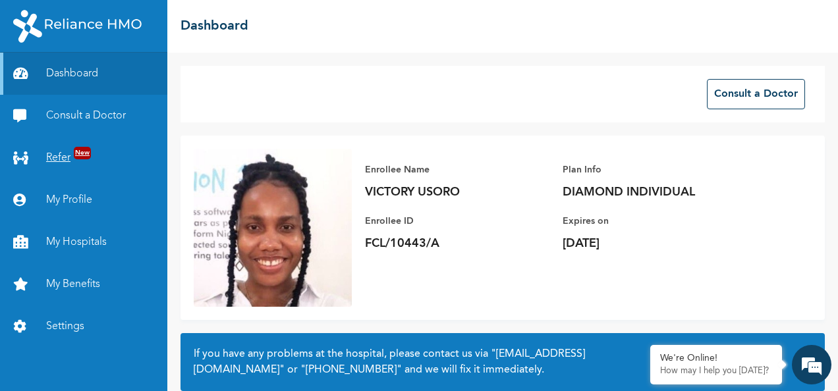  Describe the element at coordinates (190, 345) in the screenshot. I see `div: FAQs` at that location.